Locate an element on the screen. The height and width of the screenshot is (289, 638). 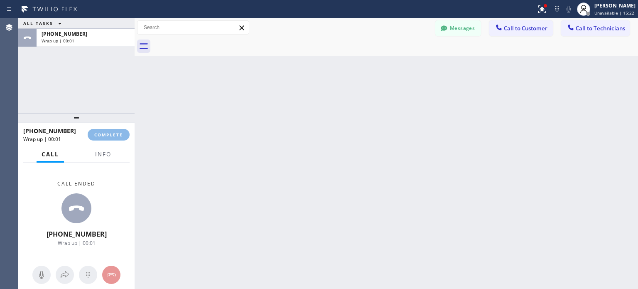
span: Unavailable | 15:22 is located at coordinates (615, 13).